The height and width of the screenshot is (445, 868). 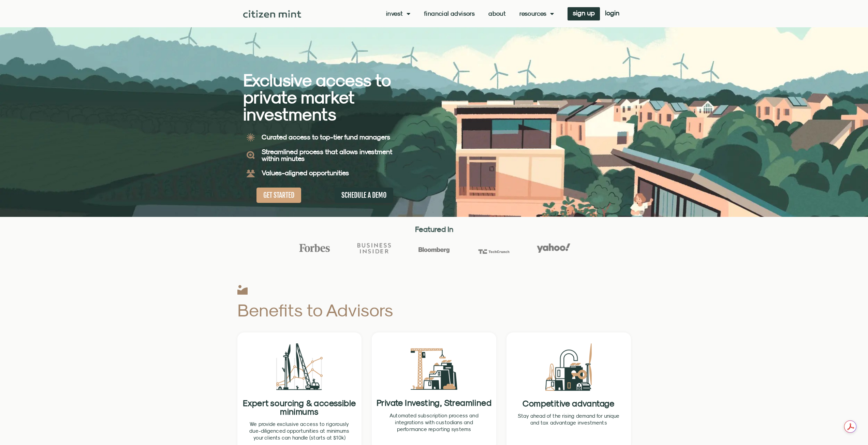 I want to click on h2: Competitive advantage, so click(x=568, y=403).